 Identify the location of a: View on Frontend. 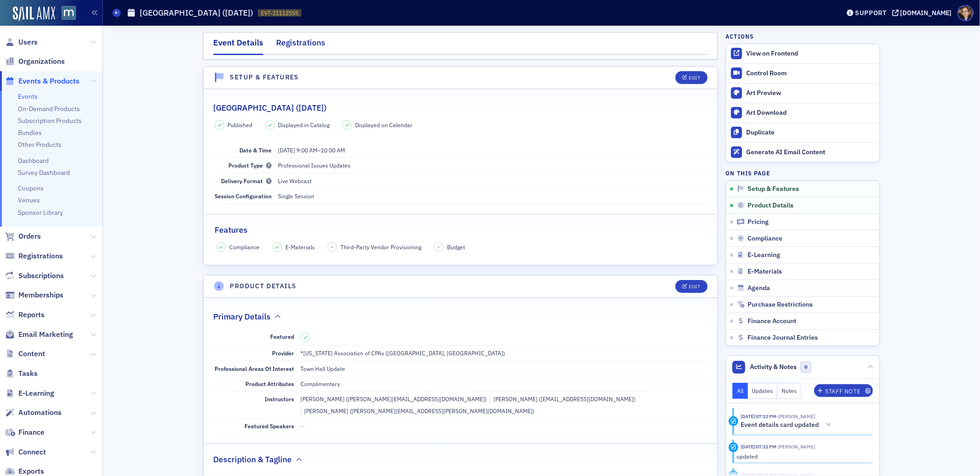
(803, 53).